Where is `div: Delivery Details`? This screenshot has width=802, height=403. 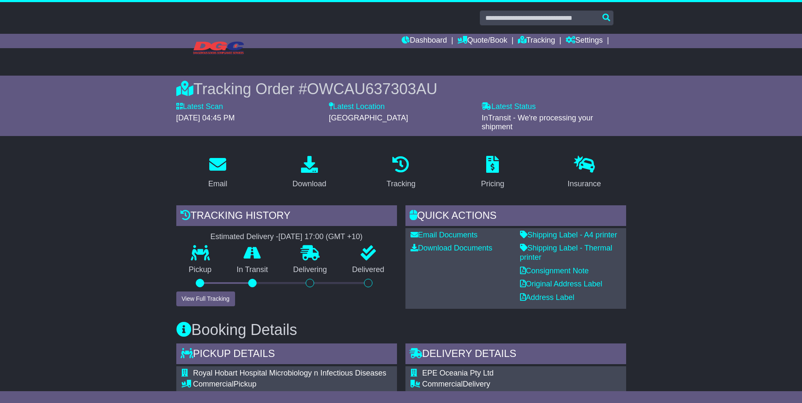 div: Delivery Details is located at coordinates (516, 355).